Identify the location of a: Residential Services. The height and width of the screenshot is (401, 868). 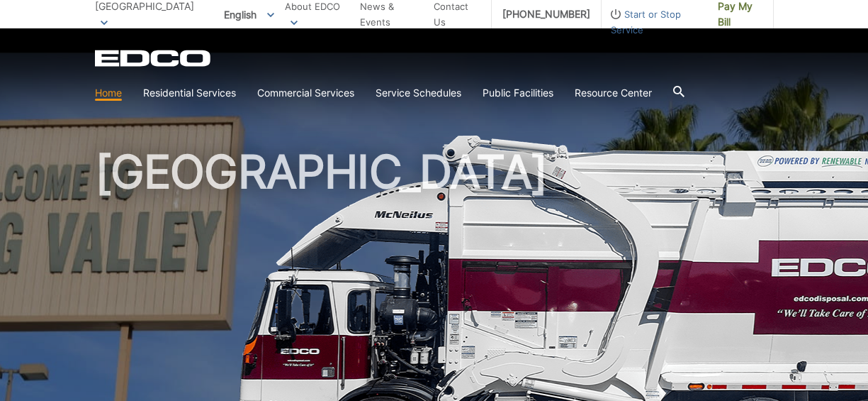
(189, 93).